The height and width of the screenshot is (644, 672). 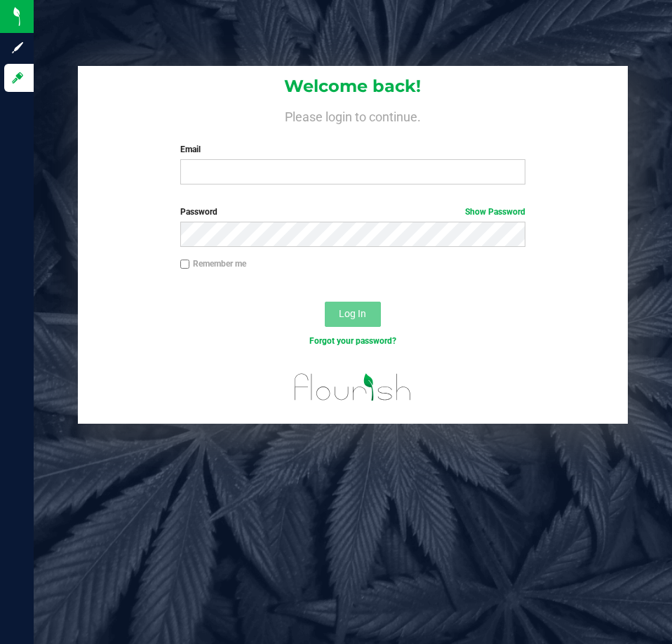 I want to click on inline-svg: Sign up, so click(x=18, y=48).